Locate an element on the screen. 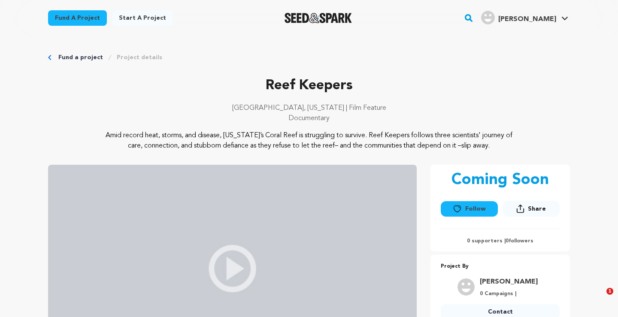 This screenshot has height=317, width=618. span: 1 is located at coordinates (610, 292).